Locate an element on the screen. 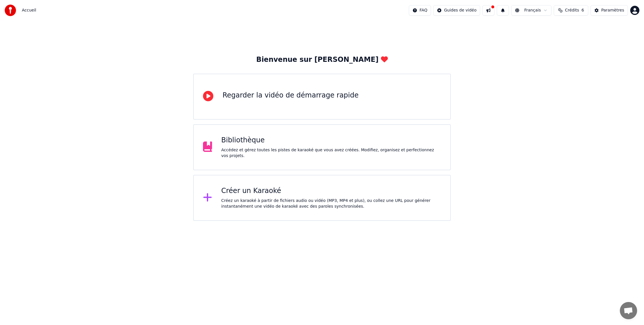 The image size is (644, 325). div: Accédez et gérez toutes les pistes de karaoké que vous avez créées. Modifiez, organisez et perfec... is located at coordinates (331, 153).